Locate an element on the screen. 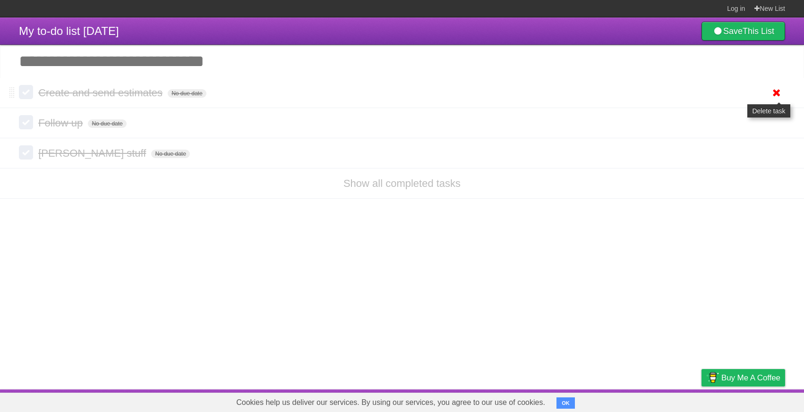  span: Follow up is located at coordinates (61, 123).